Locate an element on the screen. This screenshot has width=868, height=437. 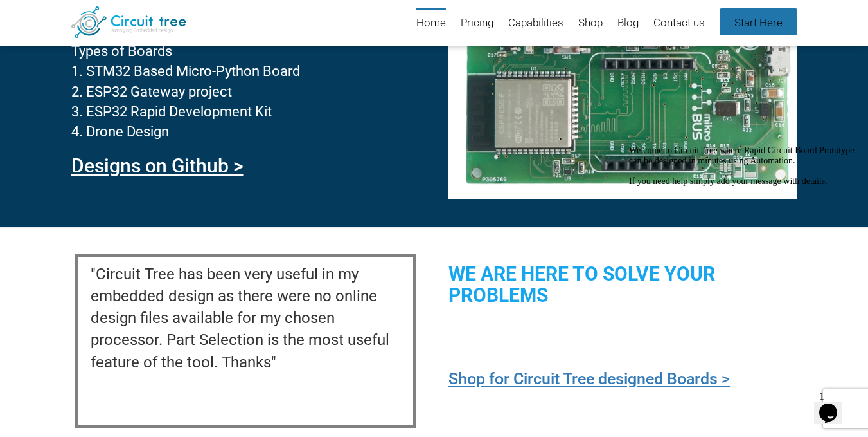
a: Shop for Circuit Tree designed Boards > is located at coordinates (590, 379).